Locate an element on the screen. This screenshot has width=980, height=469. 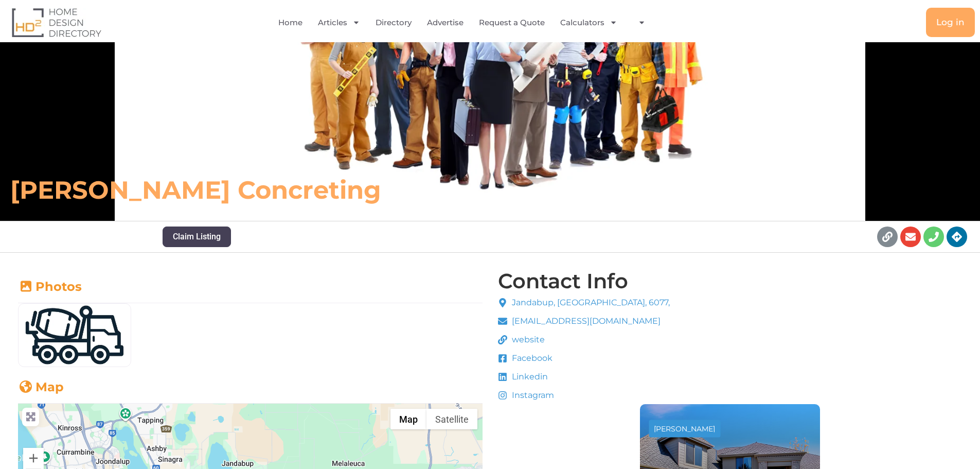
a: Request a Quote is located at coordinates (511, 23).